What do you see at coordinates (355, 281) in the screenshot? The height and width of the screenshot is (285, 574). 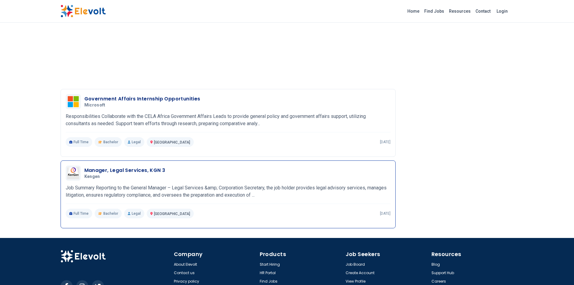 I see `a: View Profile` at bounding box center [355, 281].